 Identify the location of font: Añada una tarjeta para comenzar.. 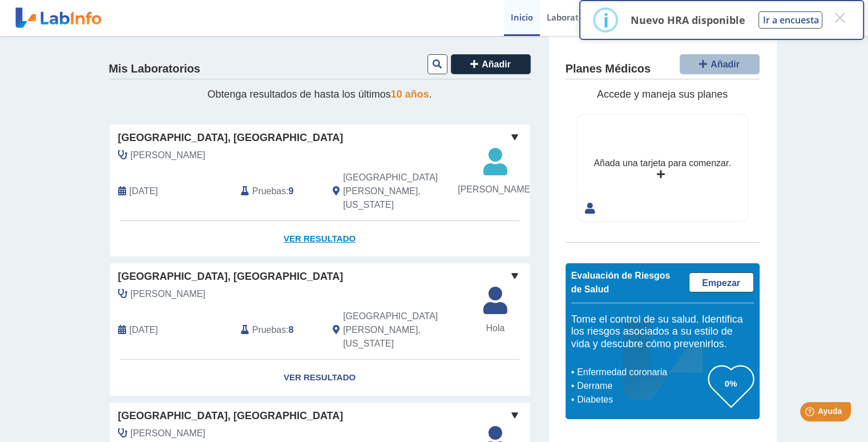
(662, 163).